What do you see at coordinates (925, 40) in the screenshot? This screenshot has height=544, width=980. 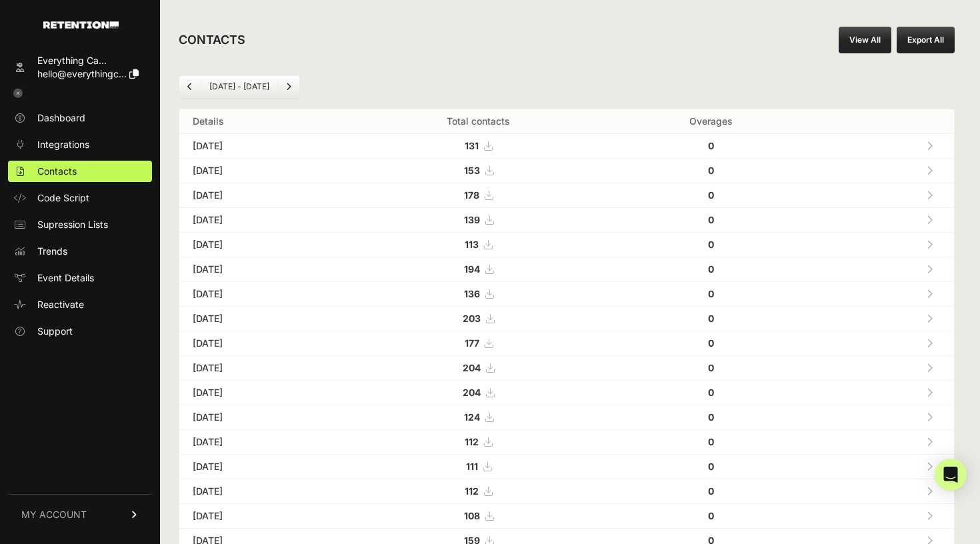 I see `button: Export All` at bounding box center [925, 40].